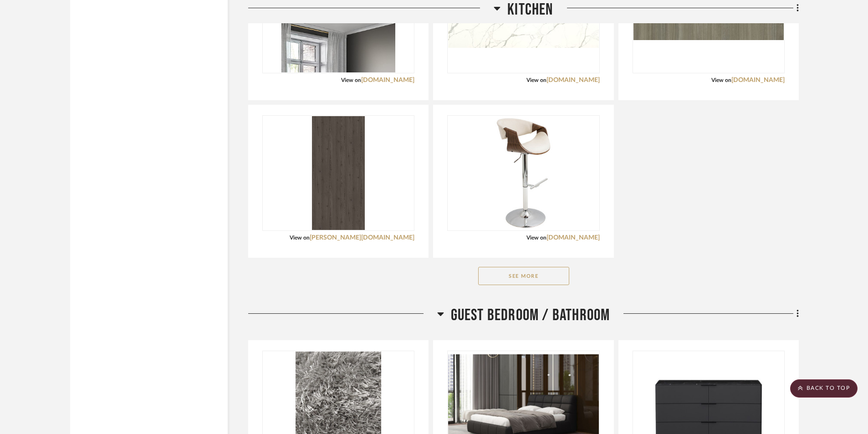  What do you see at coordinates (530, 315) in the screenshot?
I see `span: Guest Bedroom / BATHROOM` at bounding box center [530, 315].